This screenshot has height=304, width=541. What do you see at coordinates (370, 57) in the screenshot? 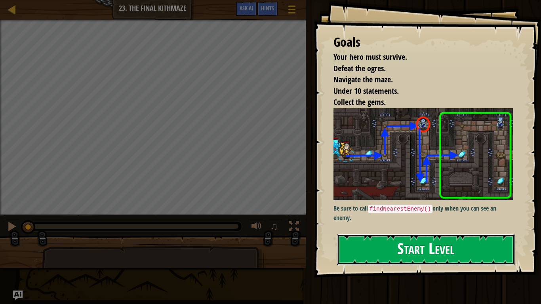
I see `span: Your hero must survive.` at bounding box center [370, 57].